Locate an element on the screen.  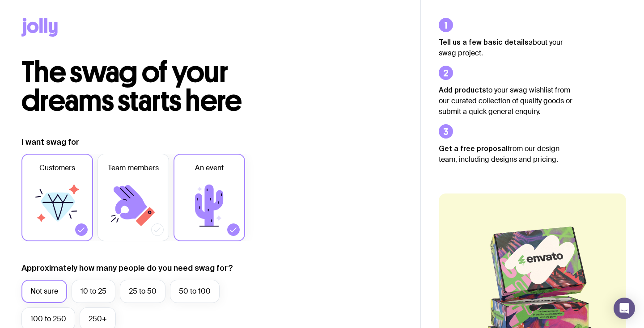
label: Not sure is located at coordinates (44, 291).